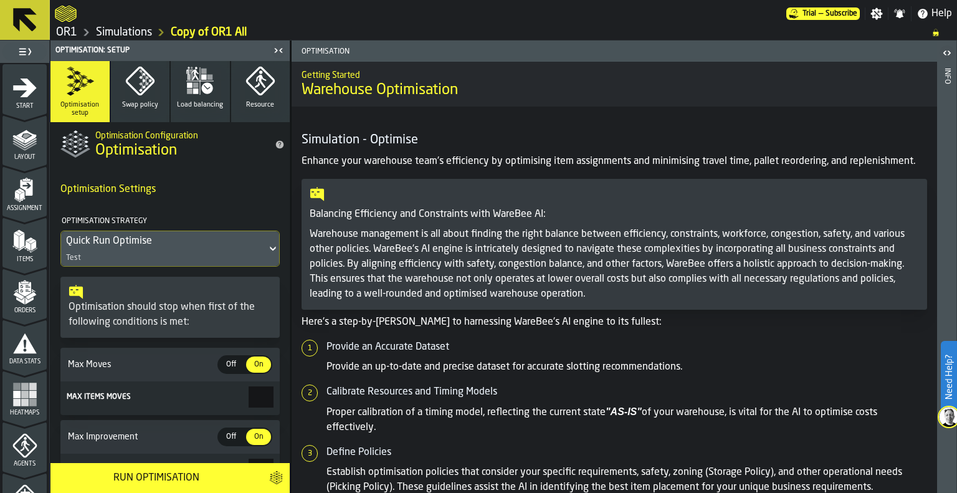 Image resolution: width=957 pixels, height=493 pixels. Describe the element at coordinates (24, 293) in the screenshot. I see `li: menu Orders` at that location.